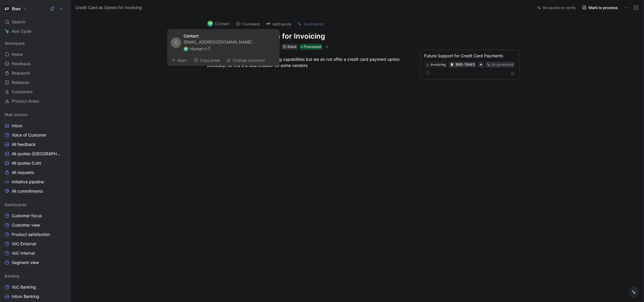 This screenshot has width=644, height=302. I want to click on a: VoC Internal, so click(35, 253).